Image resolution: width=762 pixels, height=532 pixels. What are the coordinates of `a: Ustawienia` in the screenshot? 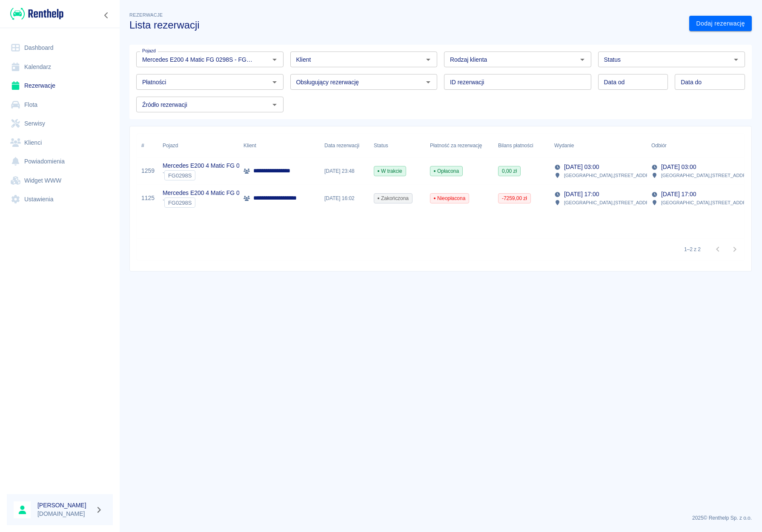 It's located at (60, 199).